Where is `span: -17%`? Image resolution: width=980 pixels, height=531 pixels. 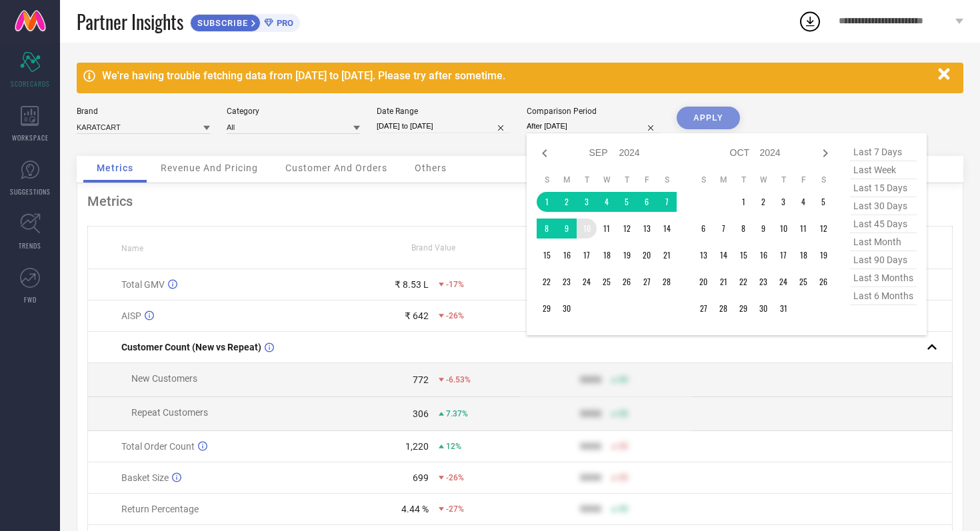 span: -17% is located at coordinates (454, 285).